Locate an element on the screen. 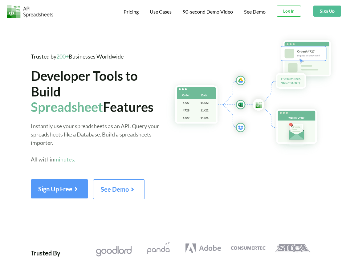 Image resolution: width=346 pixels, height=265 pixels. img: Pandazzz Logo is located at coordinates (158, 248).